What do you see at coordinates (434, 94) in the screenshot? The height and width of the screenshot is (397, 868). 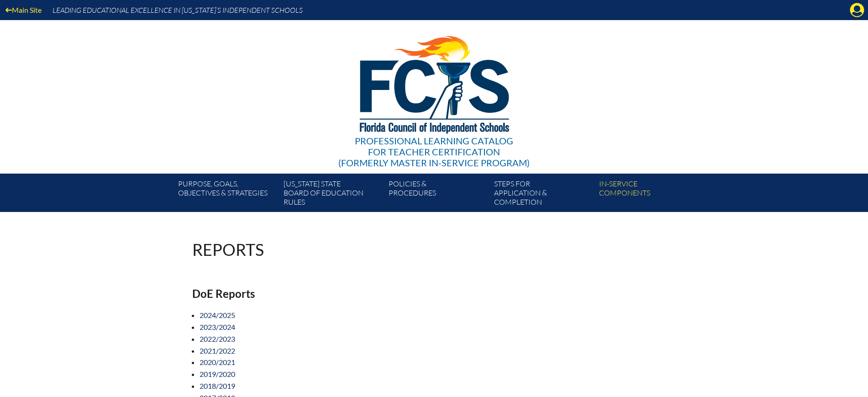 I see `a: Professional Learning Catalog for Teacher Certification(formerly Master In-service Program)` at bounding box center [434, 94].